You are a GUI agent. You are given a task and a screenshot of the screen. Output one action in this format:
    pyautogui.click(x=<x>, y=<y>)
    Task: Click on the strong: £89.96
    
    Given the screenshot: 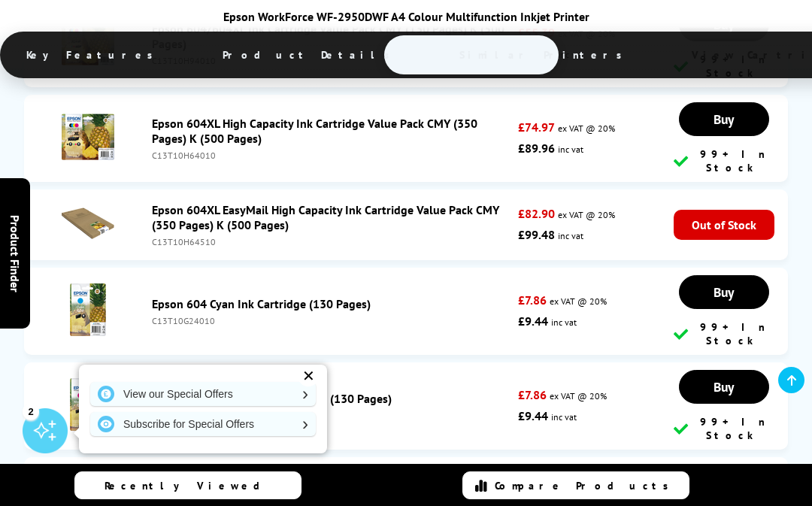 What is the action you would take?
    pyautogui.click(x=536, y=148)
    